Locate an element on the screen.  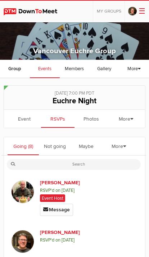
img: Keith Paterson is located at coordinates (23, 191).